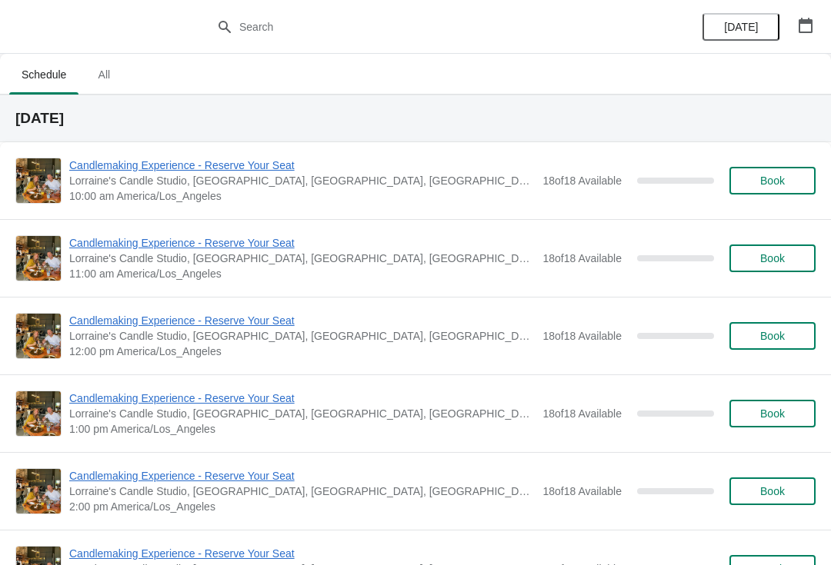 The height and width of the screenshot is (565, 831). I want to click on span: Schedule, so click(44, 75).